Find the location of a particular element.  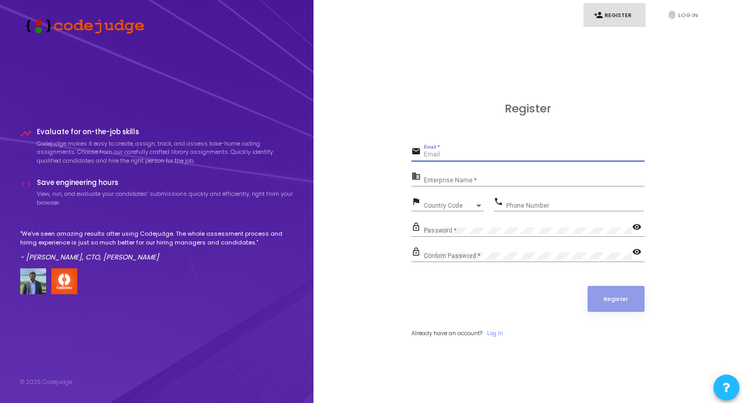

img: company-logo is located at coordinates (64, 281).